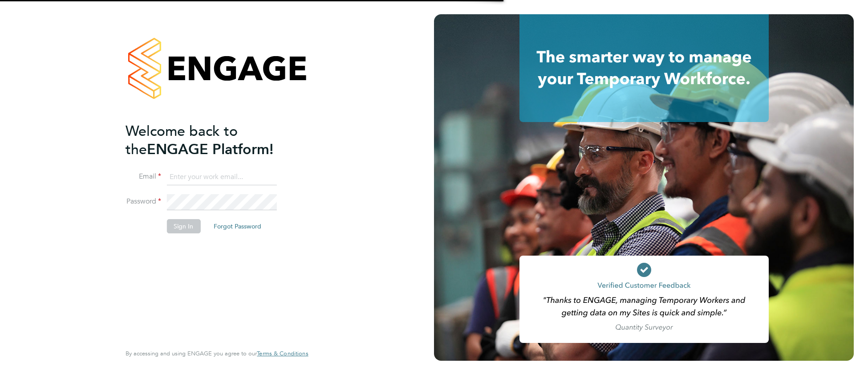 The height and width of the screenshot is (375, 868). What do you see at coordinates (217, 353) in the screenshot?
I see `span: By accessing and using ENGAGE you agree to our` at bounding box center [217, 353].